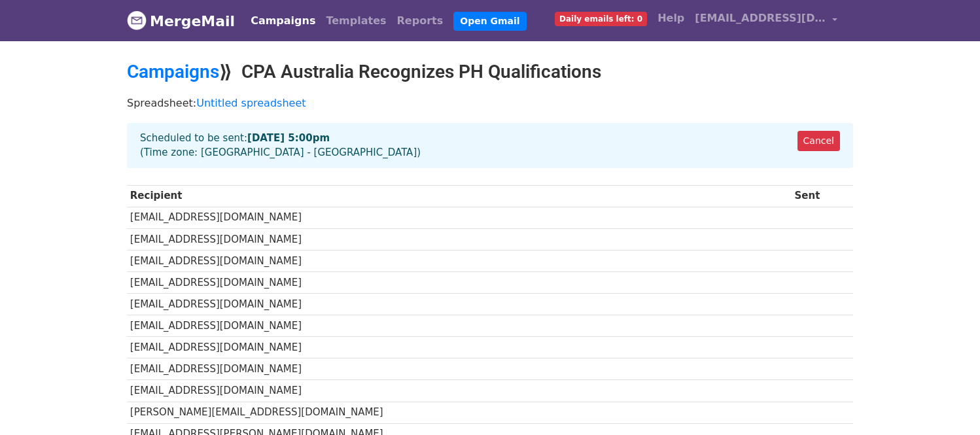 The width and height of the screenshot is (980, 435). I want to click on th: Recipient, so click(459, 196).